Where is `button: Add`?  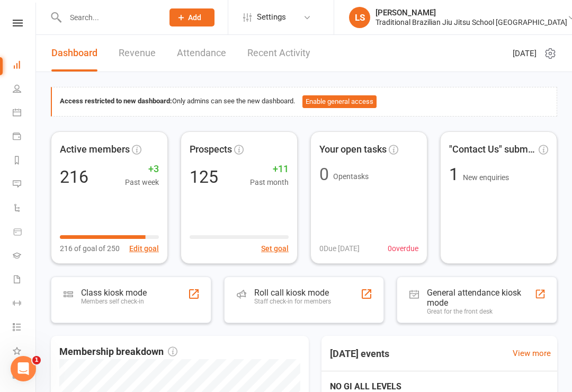 button: Add is located at coordinates (192, 18).